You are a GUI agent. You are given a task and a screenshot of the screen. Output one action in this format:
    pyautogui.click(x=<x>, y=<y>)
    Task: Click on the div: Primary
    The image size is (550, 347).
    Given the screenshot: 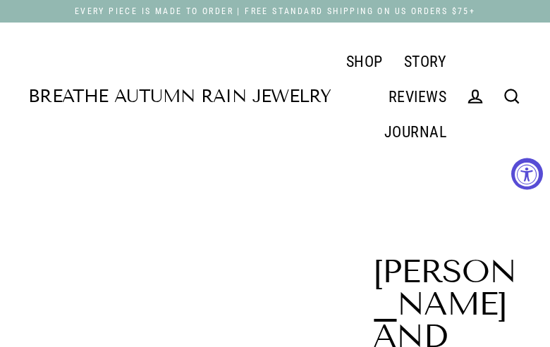 What is the action you would take?
    pyautogui.click(x=393, y=97)
    